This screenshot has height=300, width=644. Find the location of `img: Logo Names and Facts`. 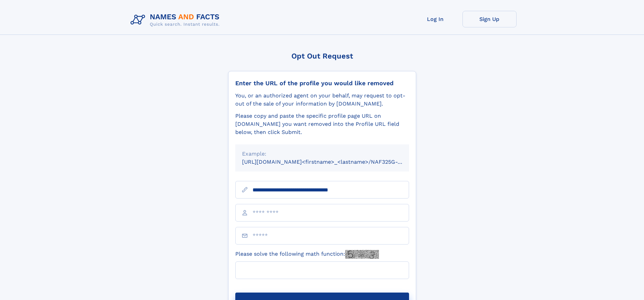

img: Logo Names and Facts is located at coordinates (177, 20).